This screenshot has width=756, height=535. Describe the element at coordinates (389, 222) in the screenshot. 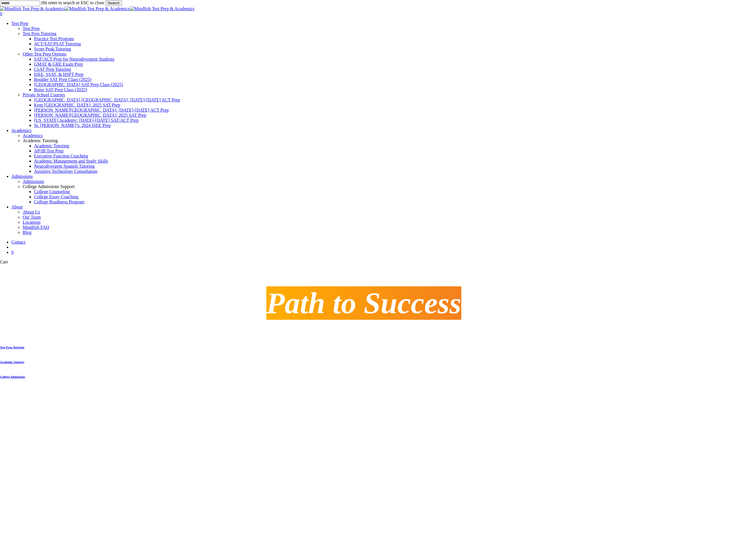

I see `a: Locations` at that location.